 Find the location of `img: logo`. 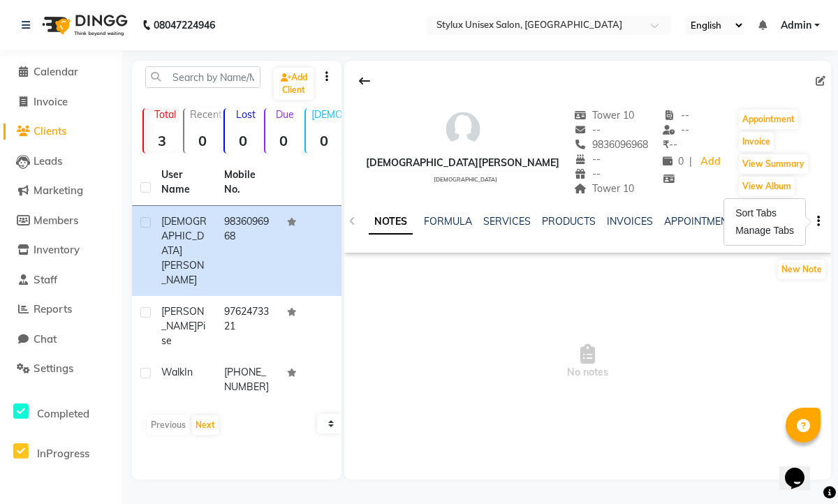

img: logo is located at coordinates (83, 25).